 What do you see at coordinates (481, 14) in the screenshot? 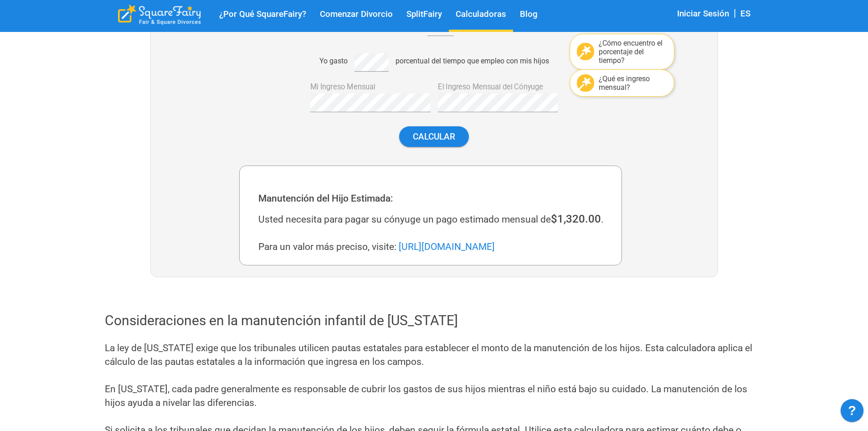
I see `a: Calculadoras` at bounding box center [481, 14].